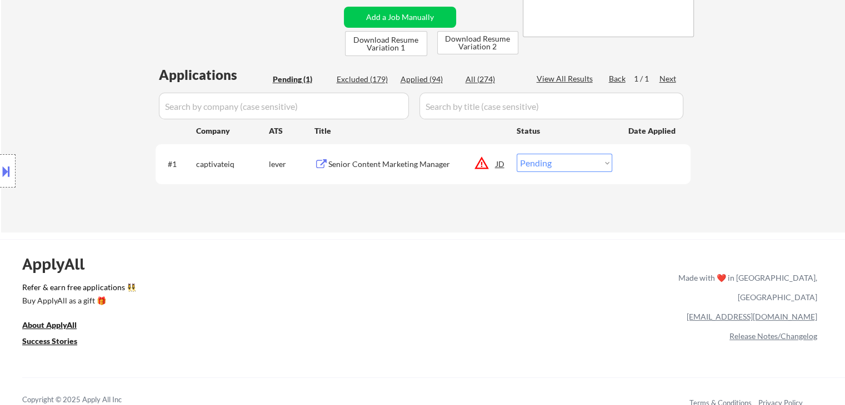 The width and height of the screenshot is (845, 405). Describe the element at coordinates (284, 106) in the screenshot. I see `input: Search by company (case sensitive)` at that location.